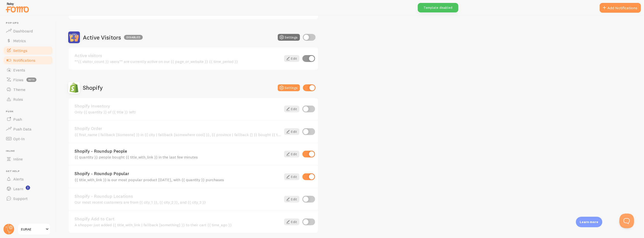 Image resolution: width=644 pixels, height=238 pixels. Describe the element at coordinates (28, 189) in the screenshot. I see `a: Learn` at that location.